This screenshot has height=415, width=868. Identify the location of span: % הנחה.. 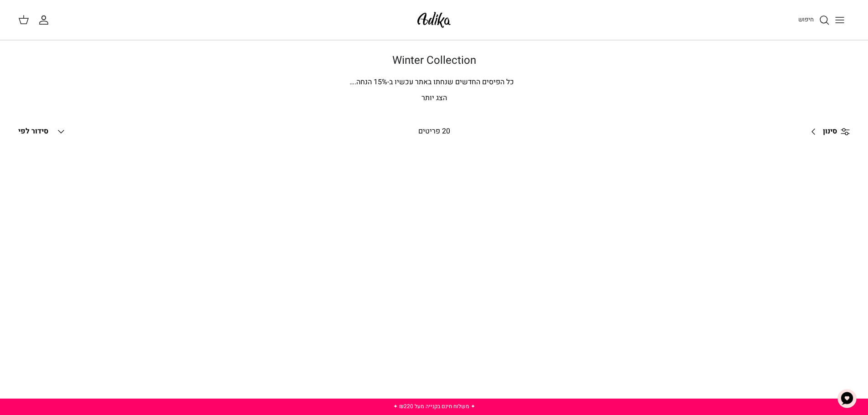
(368, 82).